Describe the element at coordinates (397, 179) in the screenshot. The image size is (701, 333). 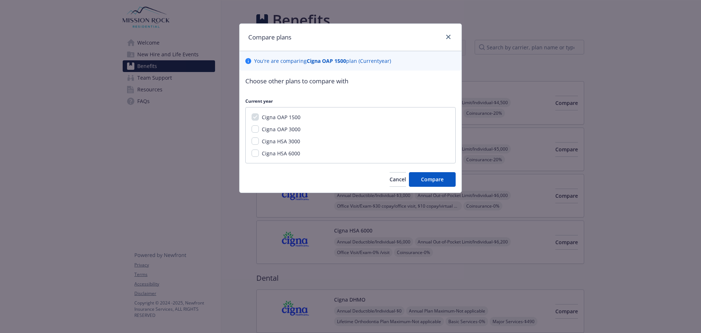
I see `button: Cancel` at that location.